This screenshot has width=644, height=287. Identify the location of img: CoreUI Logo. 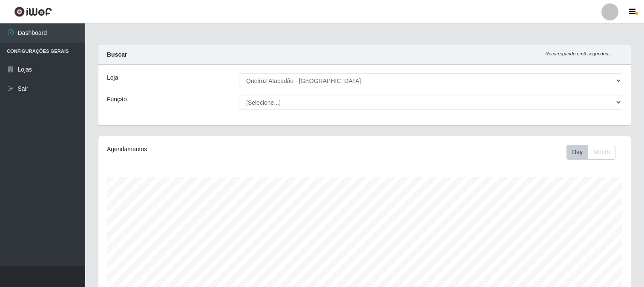
(33, 12).